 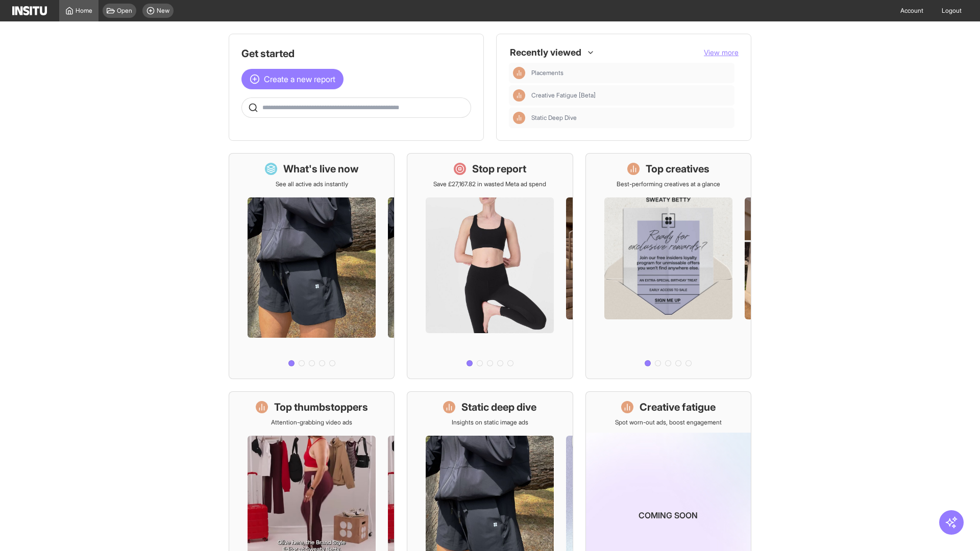 I want to click on p: Save £27,167.82 in wasted Meta ad spend, so click(x=489, y=184).